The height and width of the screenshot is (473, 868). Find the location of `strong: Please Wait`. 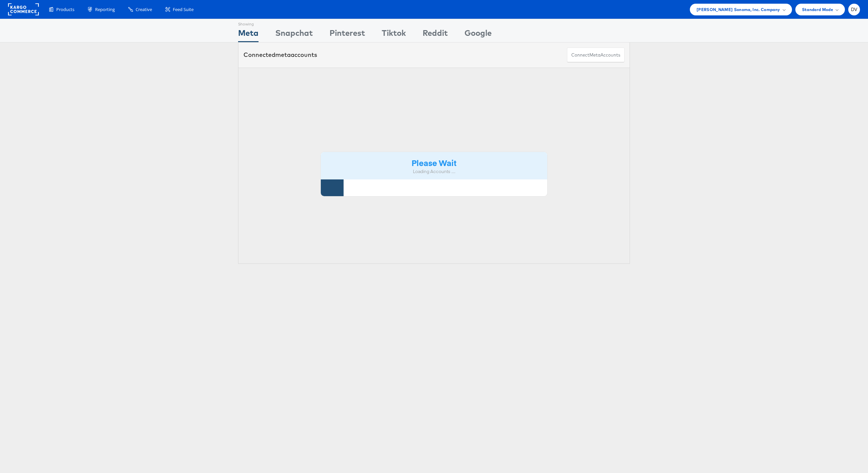

strong: Please Wait is located at coordinates (434, 162).